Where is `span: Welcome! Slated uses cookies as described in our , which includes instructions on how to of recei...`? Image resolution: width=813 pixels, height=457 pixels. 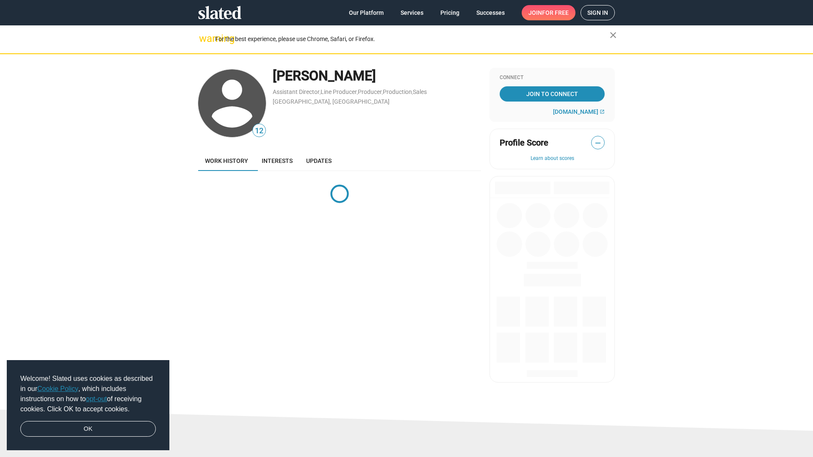
span: Welcome! Slated uses cookies as described in our , which includes instructions on how to of recei... is located at coordinates (88, 394).